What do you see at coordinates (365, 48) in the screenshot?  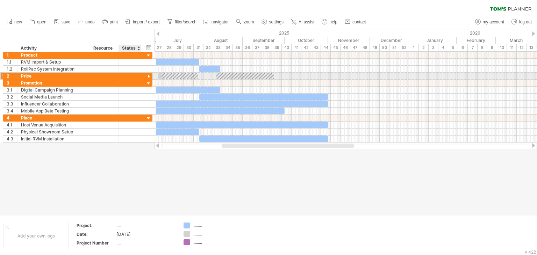 I see `div: 48` at bounding box center [365, 48].